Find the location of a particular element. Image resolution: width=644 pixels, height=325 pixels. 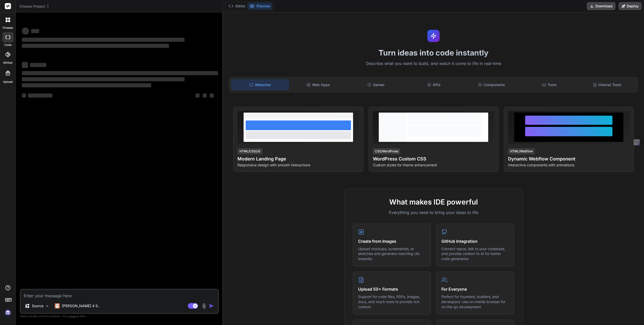

span: privacy is located at coordinates (73, 316).